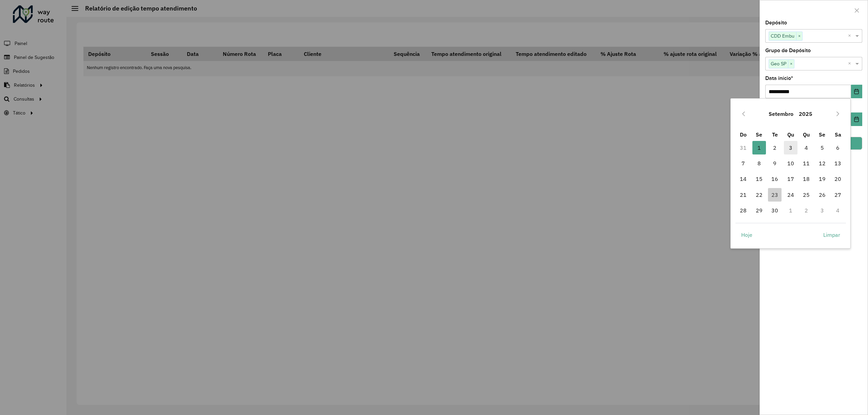 The height and width of the screenshot is (415, 868). What do you see at coordinates (791, 195) in the screenshot?
I see `span: 24` at bounding box center [791, 195].